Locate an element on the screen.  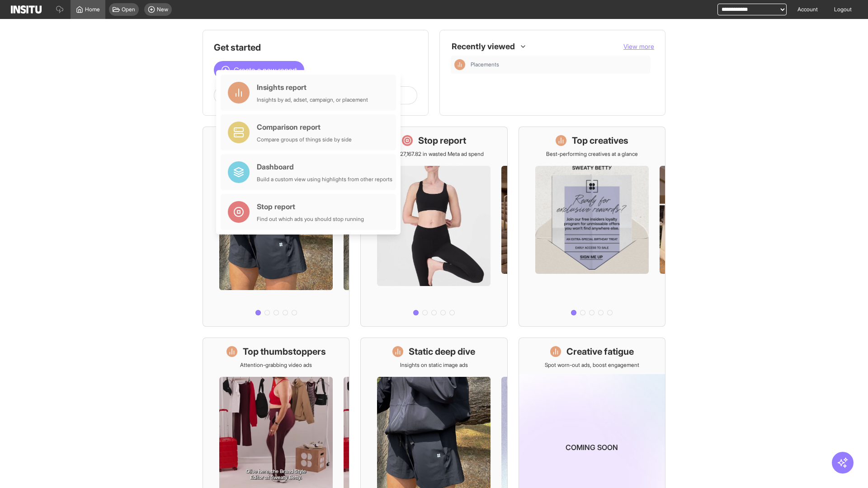
div: Dashboard is located at coordinates (324, 167).